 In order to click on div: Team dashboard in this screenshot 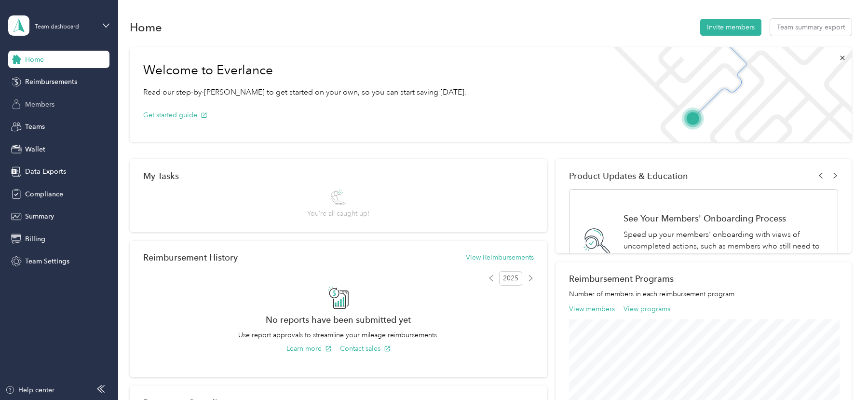, I will do `click(57, 27)`.